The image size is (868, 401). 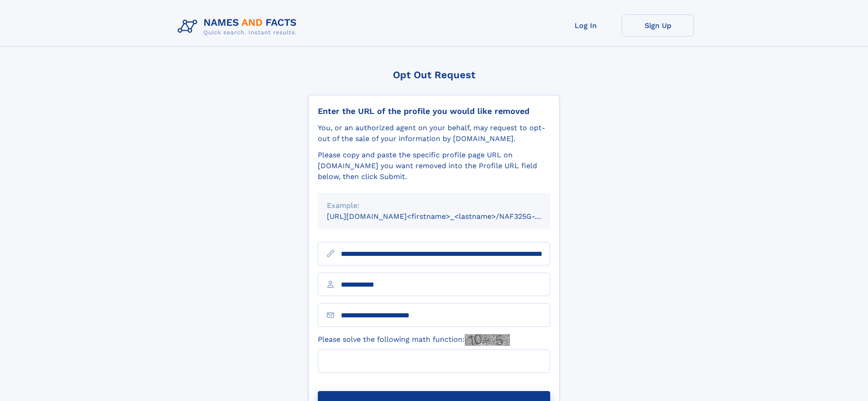 What do you see at coordinates (657, 25) in the screenshot?
I see `a: Sign Up` at bounding box center [657, 25].